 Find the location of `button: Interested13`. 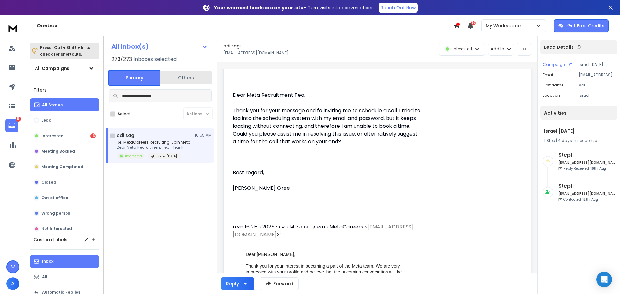

button: Interested13 is located at coordinates (65, 136).